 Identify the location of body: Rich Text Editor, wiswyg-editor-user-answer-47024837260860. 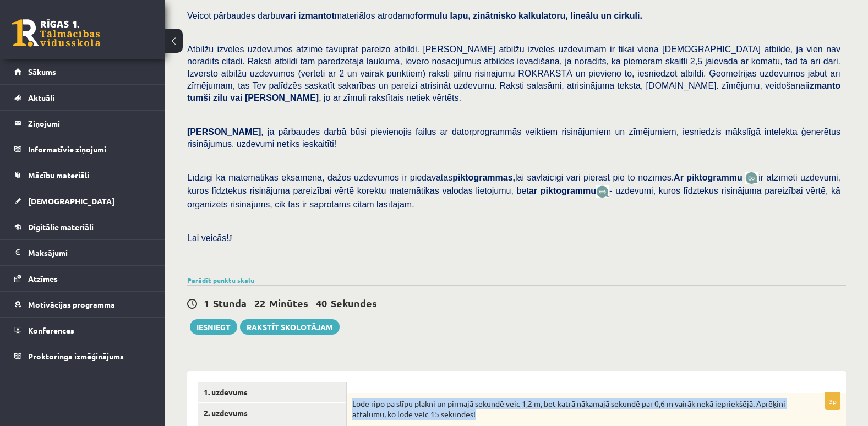
(243, 16).